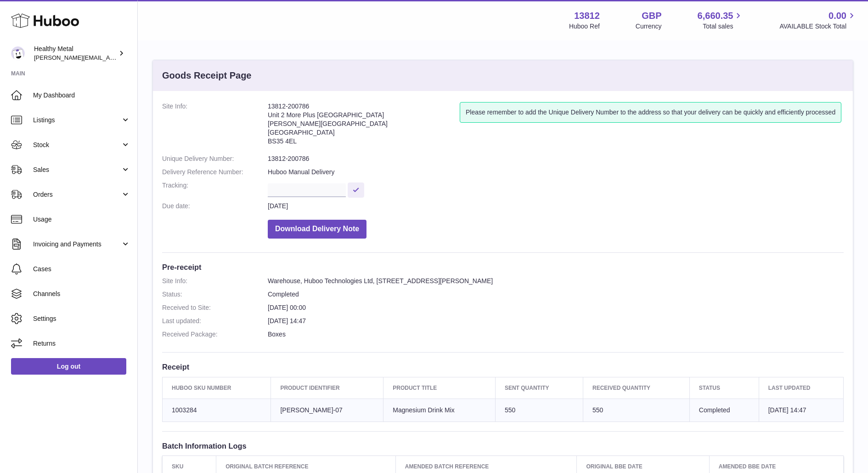 This screenshot has width=868, height=473. What do you see at coordinates (819, 26) in the screenshot?
I see `span: AVAILABLE Stock Total` at bounding box center [819, 26].